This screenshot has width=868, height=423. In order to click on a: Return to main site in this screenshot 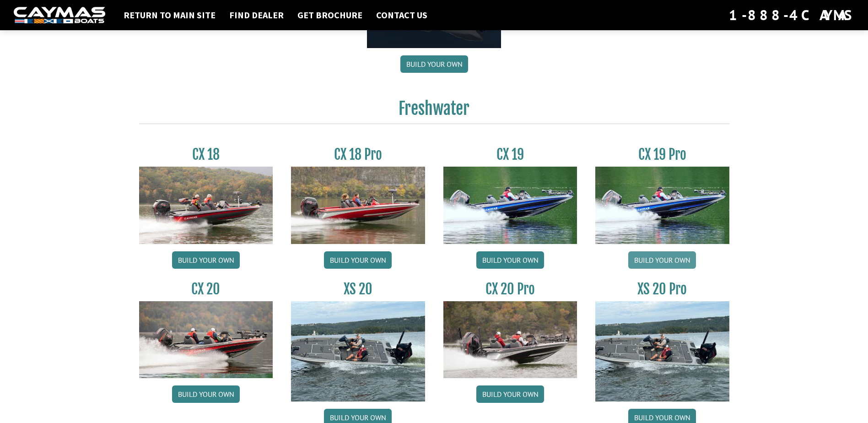, I will do `click(169, 15)`.